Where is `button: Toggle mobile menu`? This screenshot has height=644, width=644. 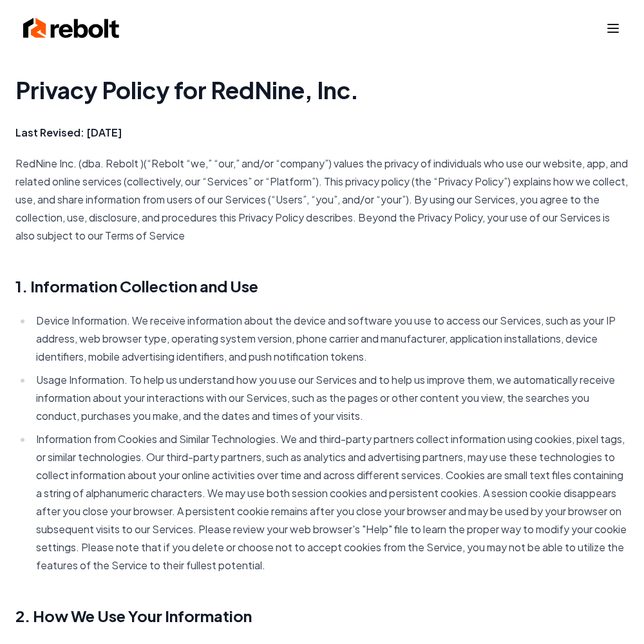
button: Toggle mobile menu is located at coordinates (613, 28).